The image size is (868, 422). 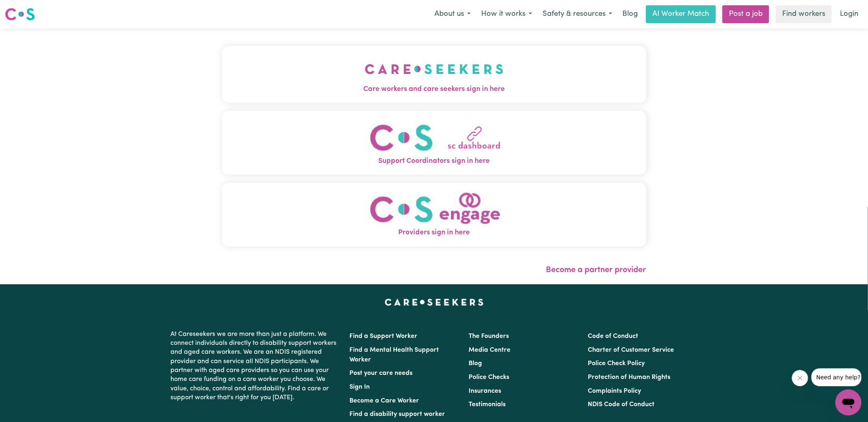 What do you see at coordinates (484, 392) in the screenshot?
I see `a: Insurances` at bounding box center [484, 392].